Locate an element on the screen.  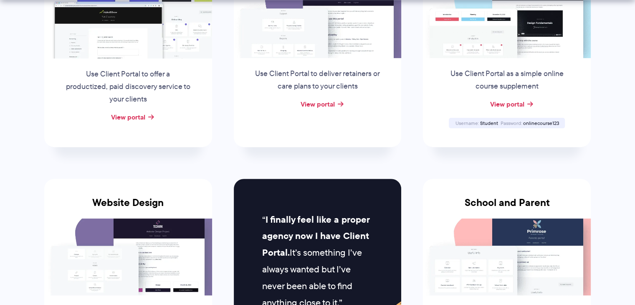
h3: Website Design is located at coordinates (128, 207).